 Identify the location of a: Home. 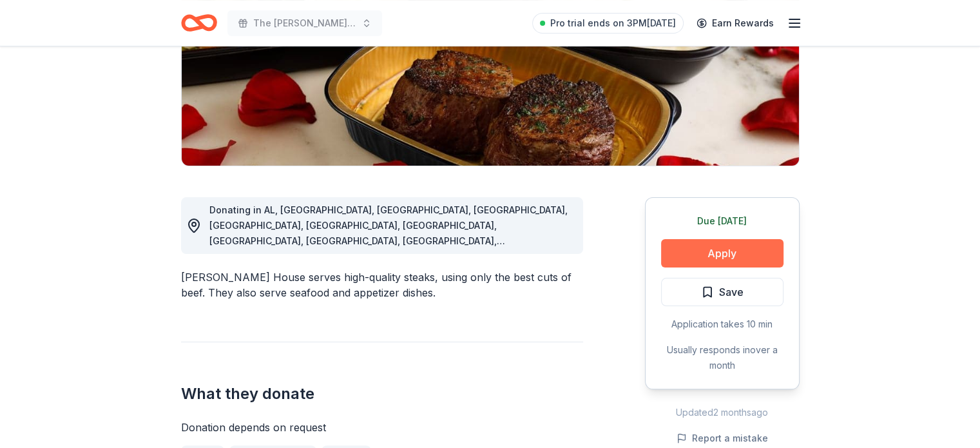
(199, 22).